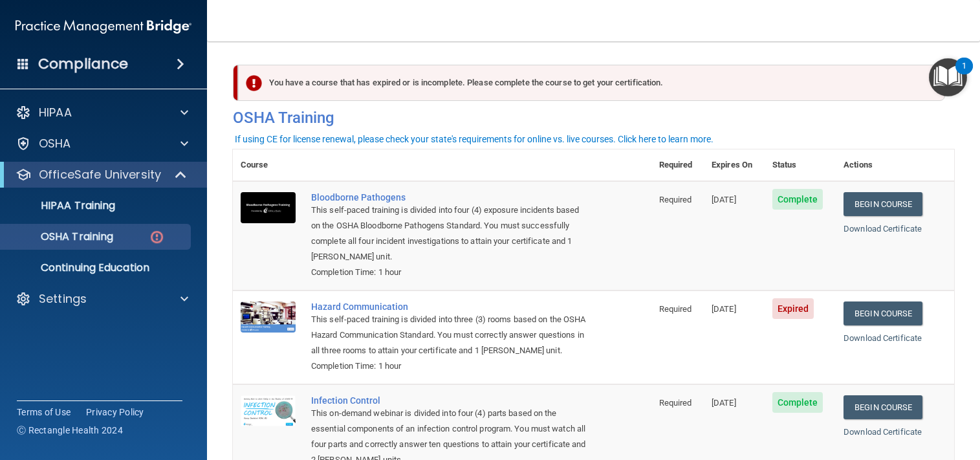  I want to click on th: Expires On, so click(734, 165).